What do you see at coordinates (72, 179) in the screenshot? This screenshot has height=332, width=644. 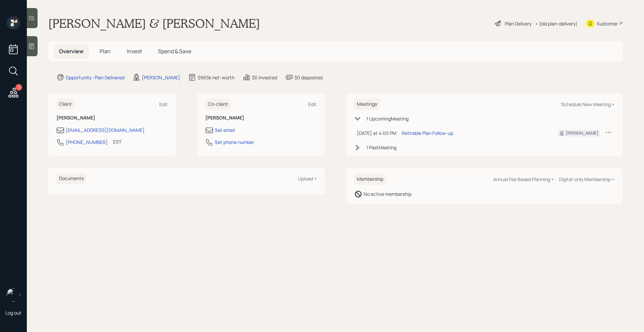 I see `h6: Documents` at bounding box center [72, 179].